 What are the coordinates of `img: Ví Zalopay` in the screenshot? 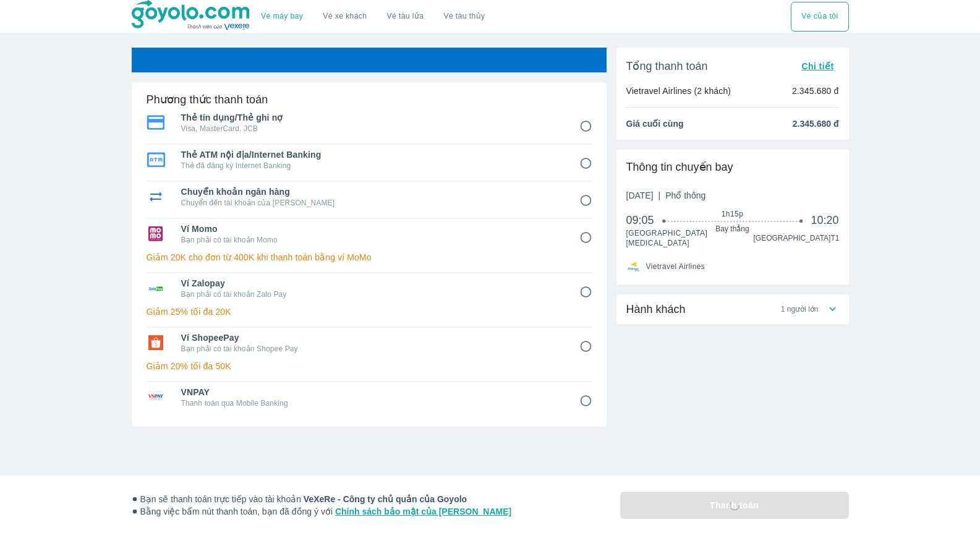 It's located at (156, 288).